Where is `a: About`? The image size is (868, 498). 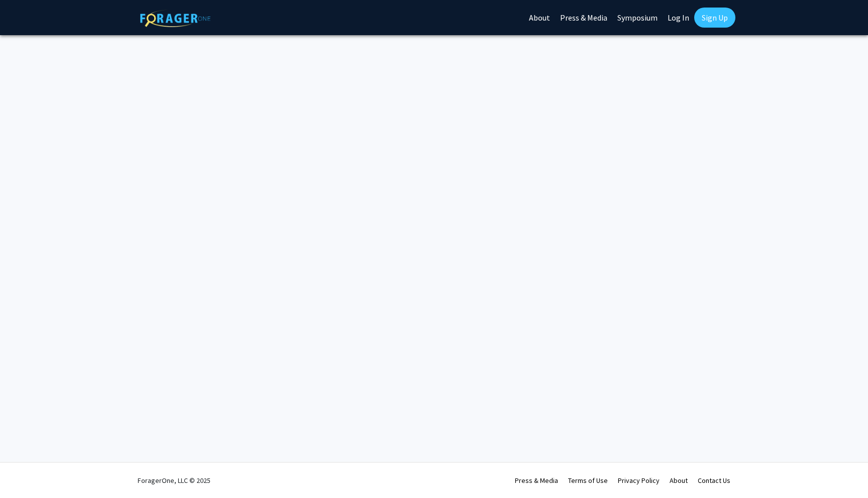 a: About is located at coordinates (679, 481).